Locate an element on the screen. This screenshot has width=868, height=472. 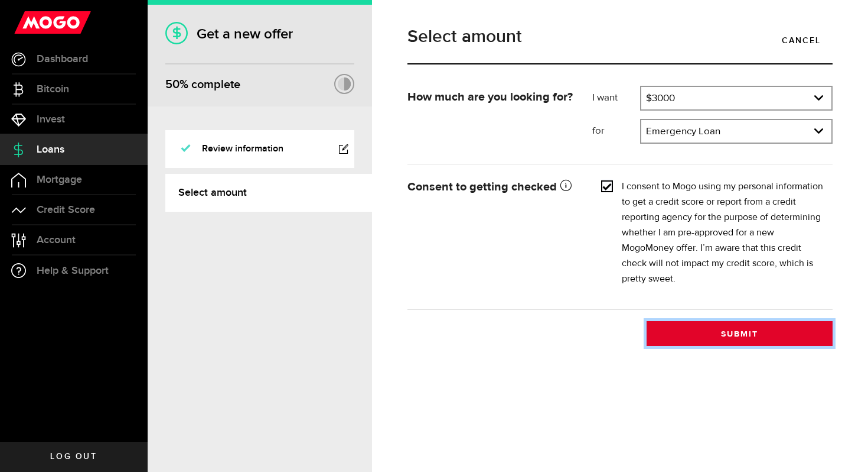
span: Dashboard is located at coordinates (62, 59).